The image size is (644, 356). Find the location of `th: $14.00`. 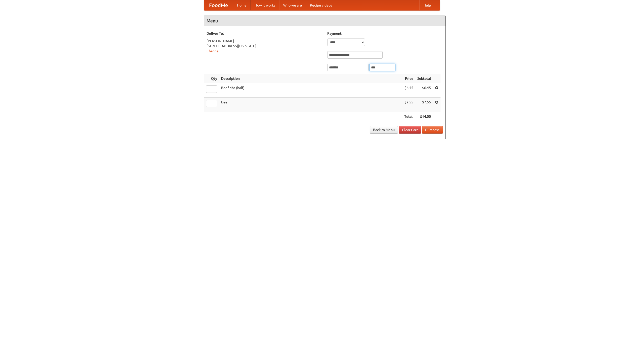

th: $14.00 is located at coordinates (424, 116).